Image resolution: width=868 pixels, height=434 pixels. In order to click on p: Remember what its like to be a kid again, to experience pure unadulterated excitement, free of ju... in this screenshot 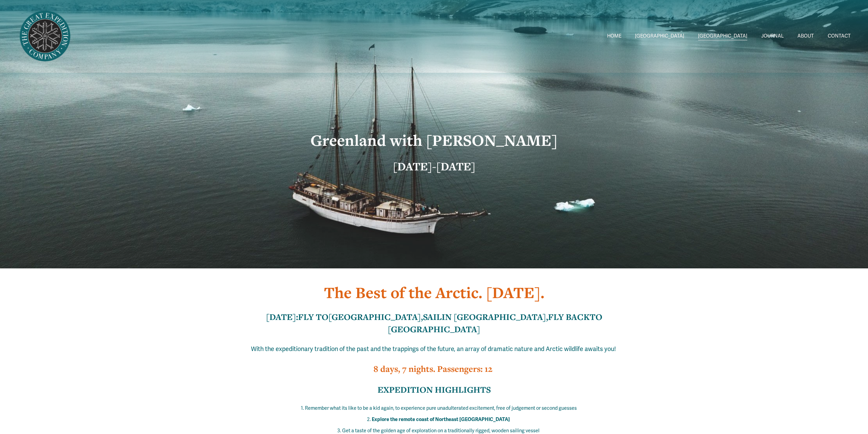, I will do `click(441, 408)`.